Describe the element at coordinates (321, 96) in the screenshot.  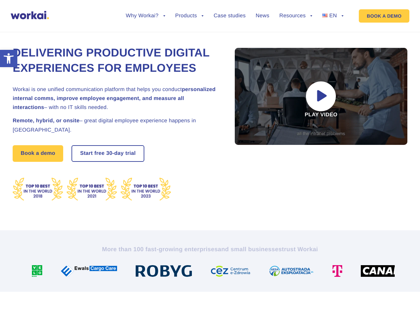
I see `div: Play video` at that location.